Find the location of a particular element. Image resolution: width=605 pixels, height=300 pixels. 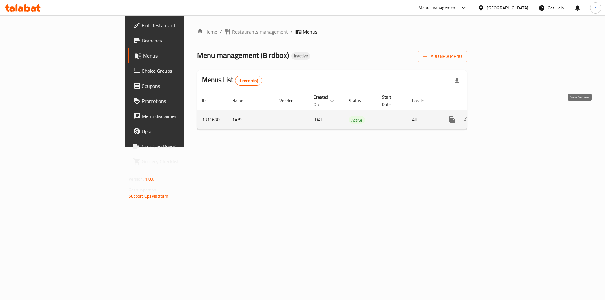

th: Actions is located at coordinates (475, 101).